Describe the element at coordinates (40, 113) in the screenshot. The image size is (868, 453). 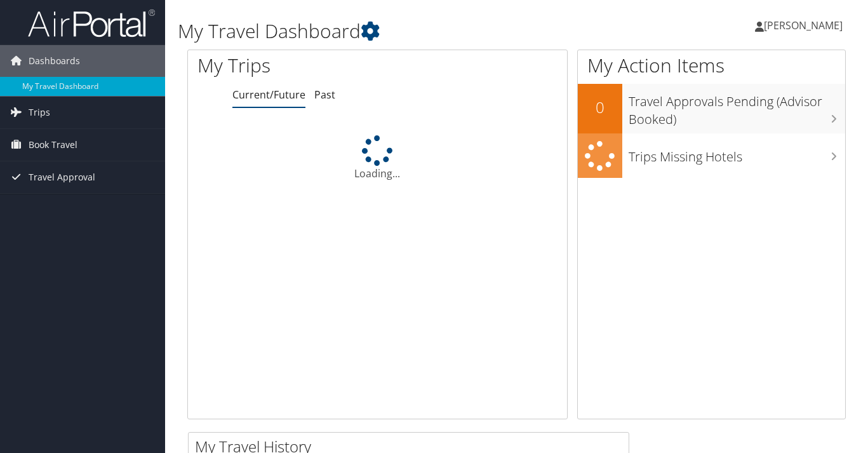
I see `span: Trips` at that location.